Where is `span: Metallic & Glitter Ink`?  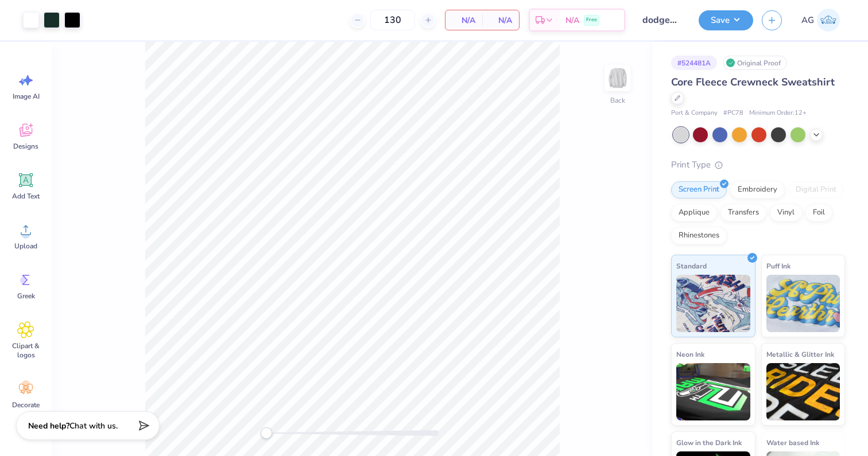
span: Metallic & Glitter Ink is located at coordinates (801, 355).